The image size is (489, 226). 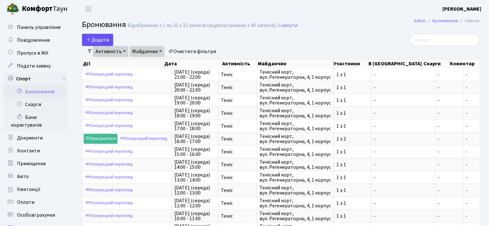 I want to click on span: Документи, so click(x=30, y=138).